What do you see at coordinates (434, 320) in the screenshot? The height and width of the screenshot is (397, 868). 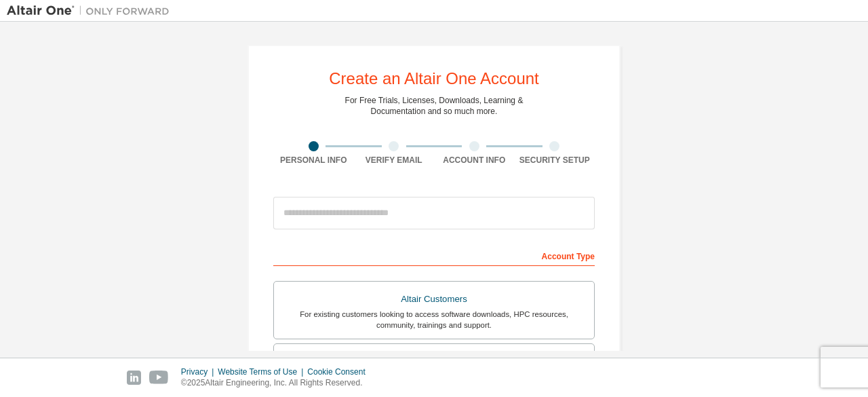 I see `div: For existing customers looking to access software downloads, HPC resources, community, trainings ...` at bounding box center [434, 320].